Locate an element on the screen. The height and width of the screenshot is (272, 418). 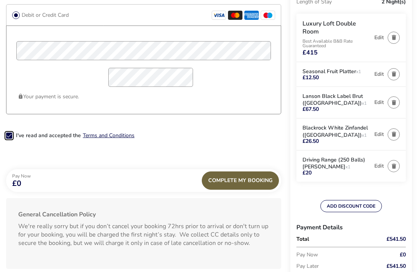
span: Complete My Booking is located at coordinates (240, 180).